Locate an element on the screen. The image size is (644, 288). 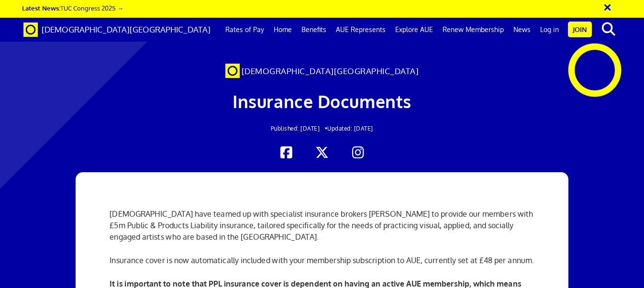
a: Log in is located at coordinates (549, 30).